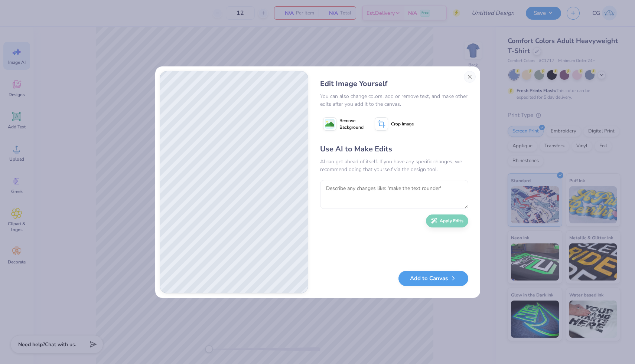 Image resolution: width=635 pixels, height=364 pixels. Describe the element at coordinates (433, 278) in the screenshot. I see `button: Add to Canvas` at that location.